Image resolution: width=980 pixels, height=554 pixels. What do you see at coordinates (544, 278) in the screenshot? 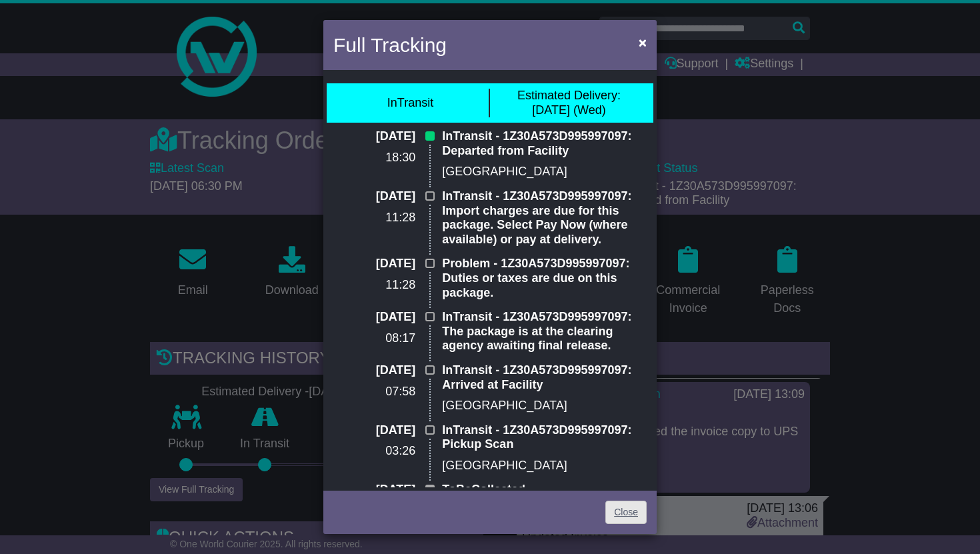
I see `p: Problem - 1Z30A573D995997097: Duties or taxes are due on this package.` at bounding box center [544, 278].